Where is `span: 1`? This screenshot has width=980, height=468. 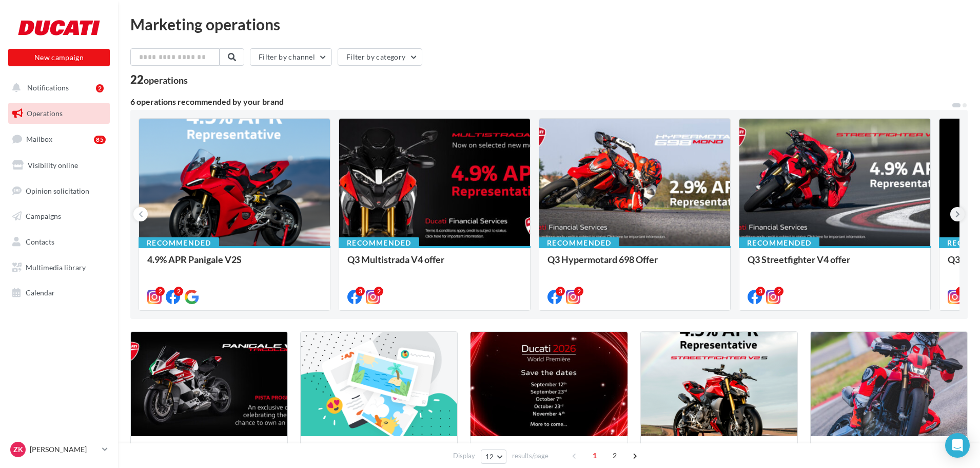
span: 1 is located at coordinates (595, 455).